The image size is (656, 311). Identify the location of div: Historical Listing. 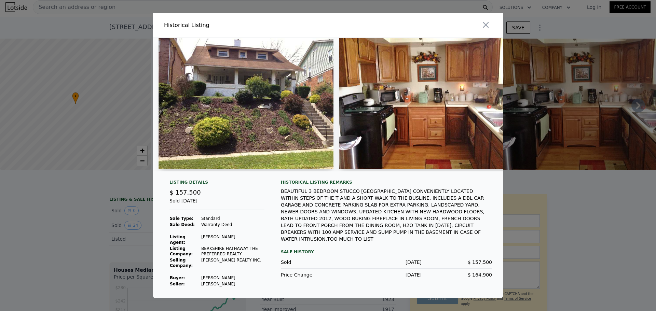
(245, 25).